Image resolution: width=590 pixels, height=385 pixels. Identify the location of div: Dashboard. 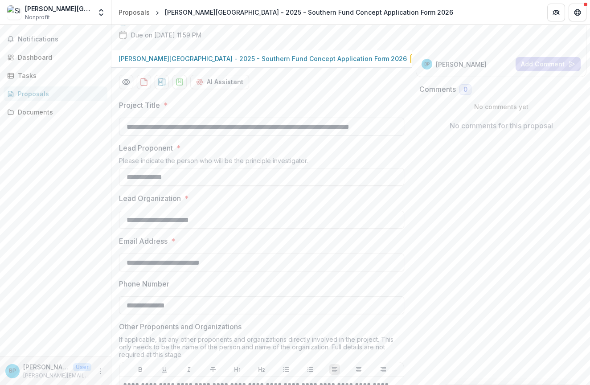
(59, 57).